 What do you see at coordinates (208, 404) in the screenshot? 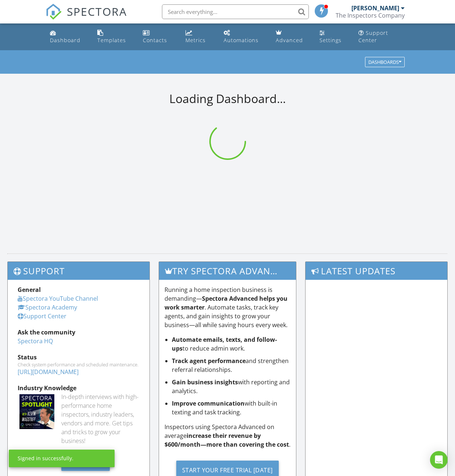
I see `strong: Improve communication` at bounding box center [208, 404].